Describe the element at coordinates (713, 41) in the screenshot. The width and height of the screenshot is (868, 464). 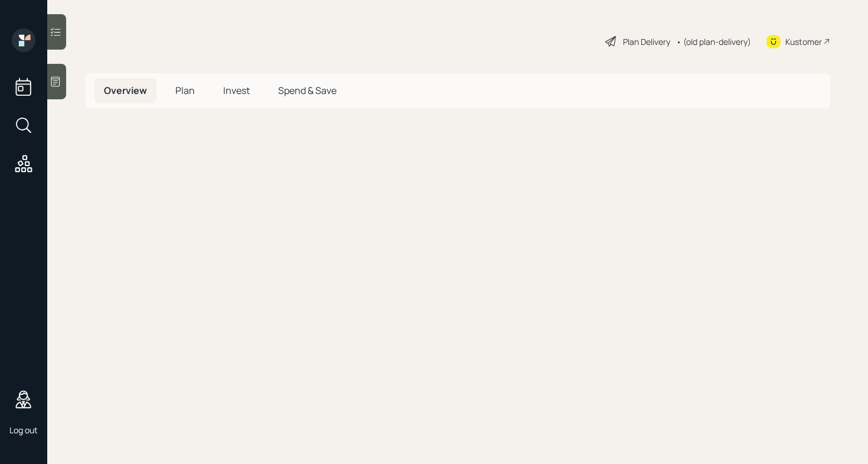
I see `div: • (old plan-delivery)` at that location.